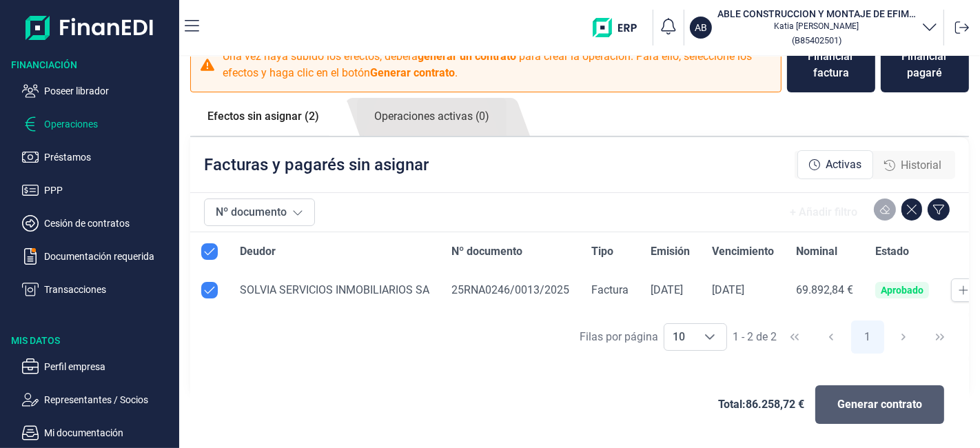  Describe the element at coordinates (912, 166) in the screenshot. I see `div: Historial` at that location.